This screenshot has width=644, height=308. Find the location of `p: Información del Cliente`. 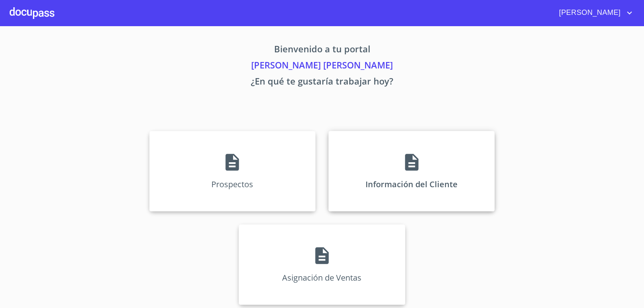

p: Información del Cliente is located at coordinates (411, 184).